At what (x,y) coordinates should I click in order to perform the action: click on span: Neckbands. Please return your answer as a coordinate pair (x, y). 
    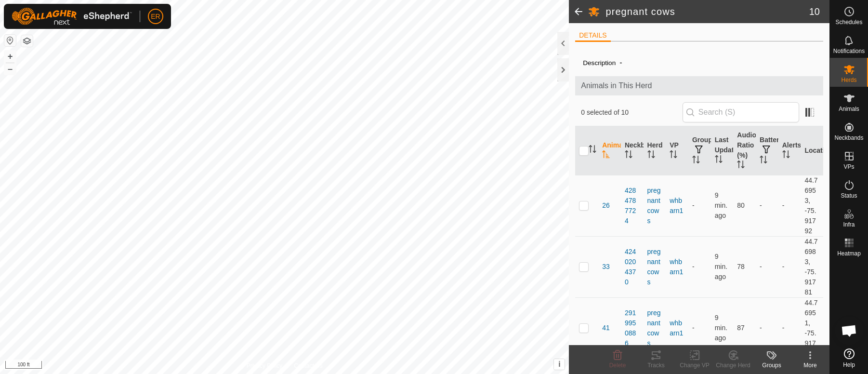
    Looking at the image, I should click on (849, 138).